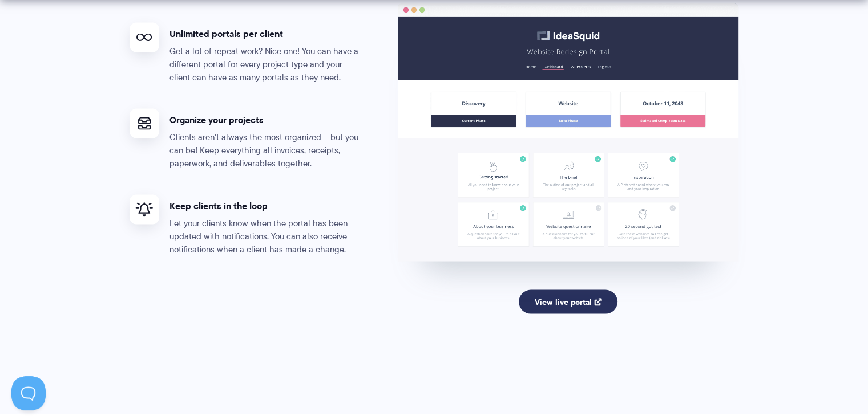 Image resolution: width=868 pixels, height=416 pixels. What do you see at coordinates (266, 206) in the screenshot?
I see `h4: Keep clients in the loop` at bounding box center [266, 206].